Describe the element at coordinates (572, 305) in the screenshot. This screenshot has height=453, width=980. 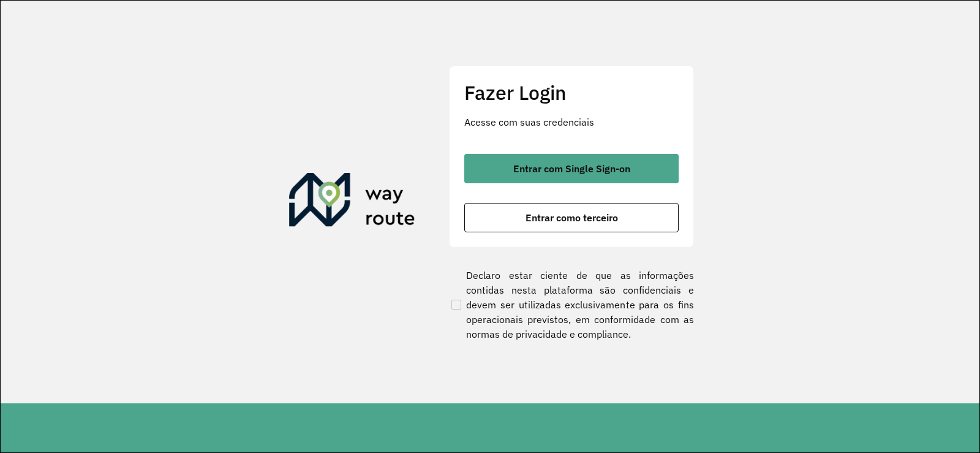
I see `label: Declaro estar ciente de que as informações contidas nesta plataforma são confidenciais e devem se...` at that location.